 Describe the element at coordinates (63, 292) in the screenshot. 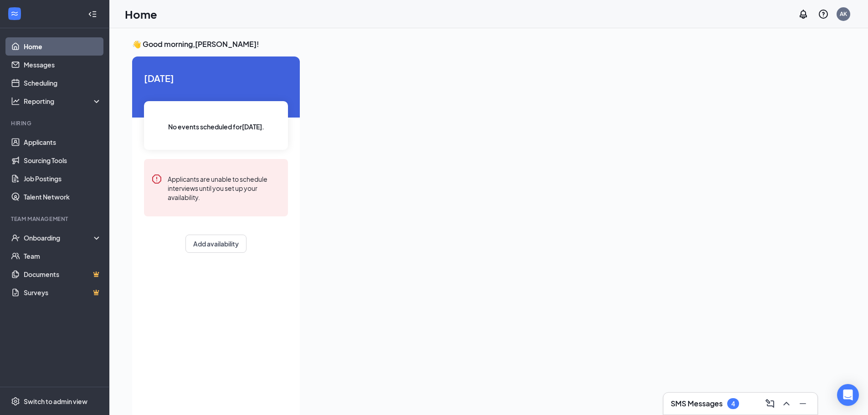

I see `a: SurveysCrown` at that location.